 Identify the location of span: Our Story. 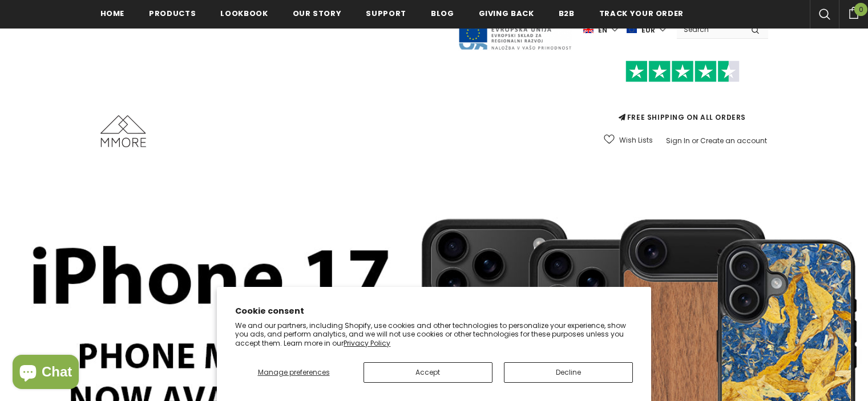
(318, 13).